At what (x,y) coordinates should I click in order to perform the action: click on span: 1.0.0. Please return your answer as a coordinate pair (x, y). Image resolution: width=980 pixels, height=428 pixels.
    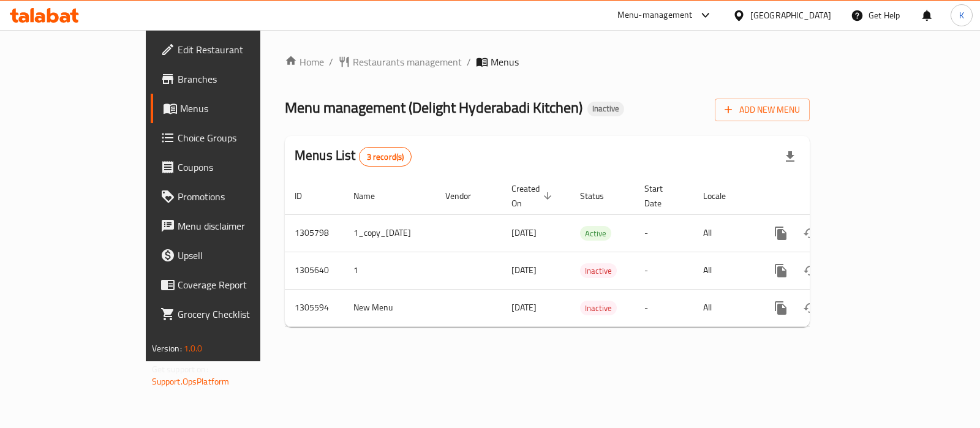
    Looking at the image, I should click on (193, 349).